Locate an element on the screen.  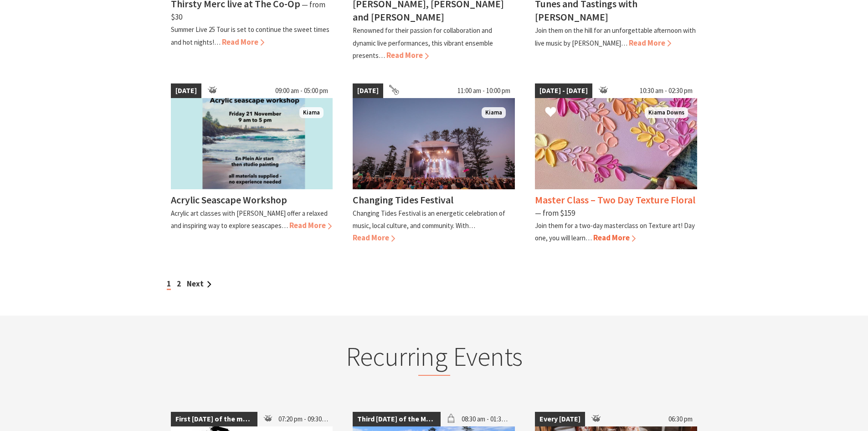
p: Join them for a two-day masterclass on Texture art! Day one, you will learn… is located at coordinates (615, 232).